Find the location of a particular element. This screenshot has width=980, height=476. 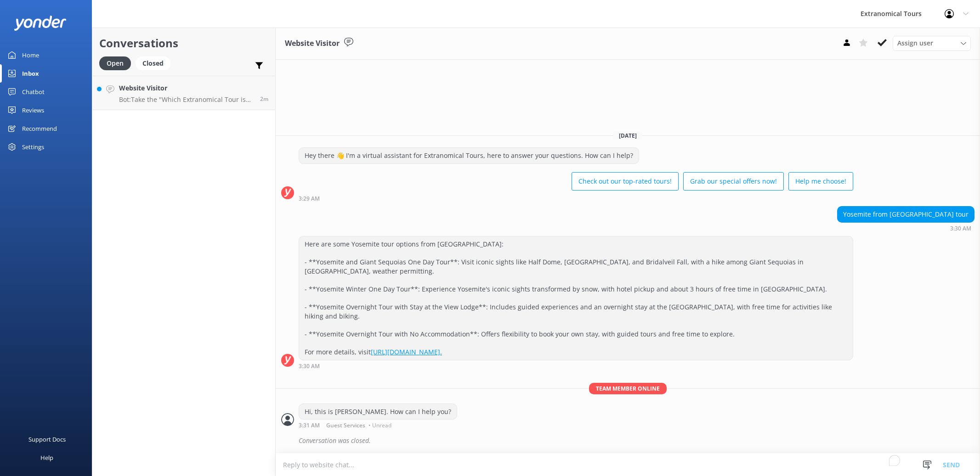

div: Home is located at coordinates (30, 55).